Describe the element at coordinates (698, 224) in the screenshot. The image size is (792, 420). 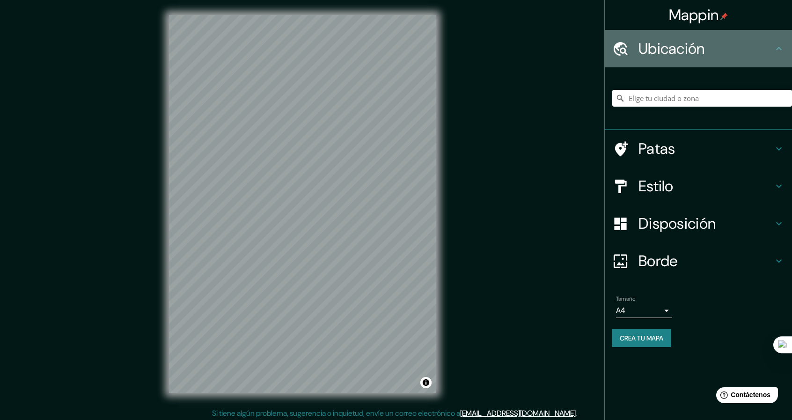
I see `div: Disposición` at that location.